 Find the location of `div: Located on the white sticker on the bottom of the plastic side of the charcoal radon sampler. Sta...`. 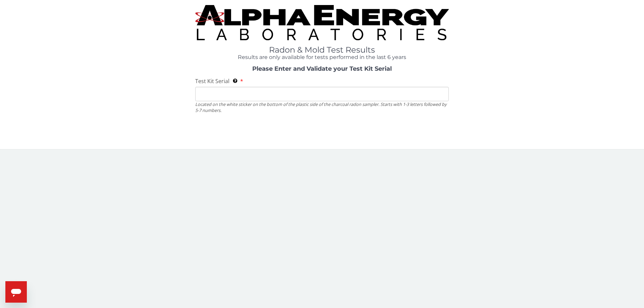

div: Located on the white sticker on the bottom of the plastic side of the charcoal radon sampler. Sta... is located at coordinates (322, 108).